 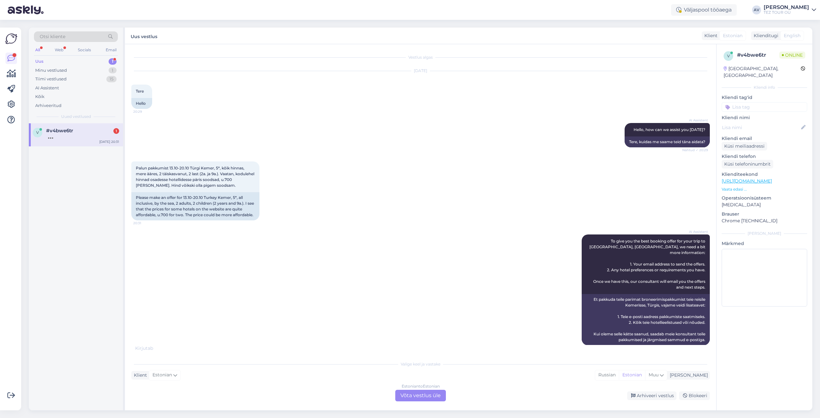 I want to click on div: Hello, so click(x=142, y=103).